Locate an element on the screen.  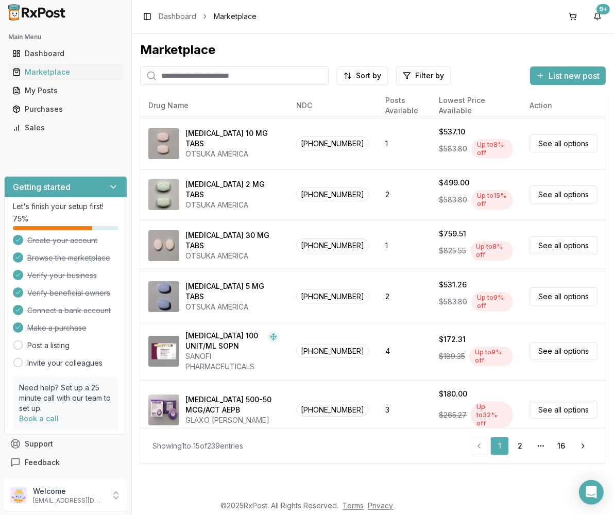
img: Abilify 30 MG TABS is located at coordinates (164, 246).